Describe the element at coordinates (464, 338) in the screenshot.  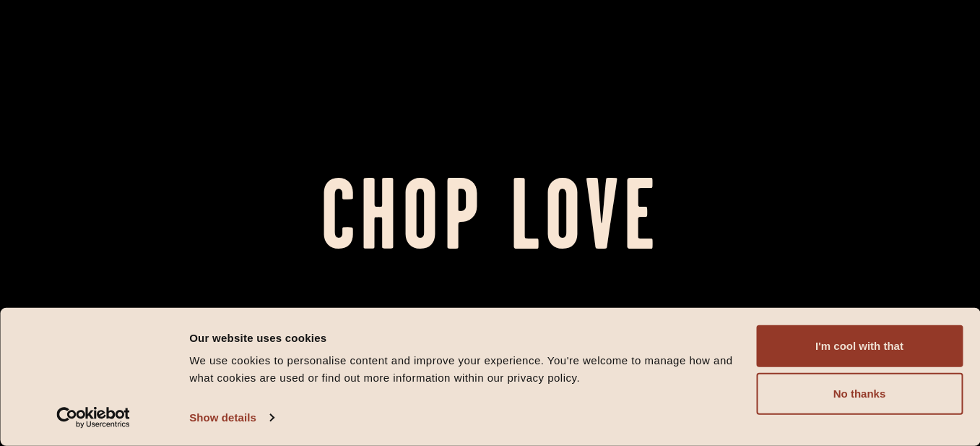
I see `div: Our website uses cookies` at that location.